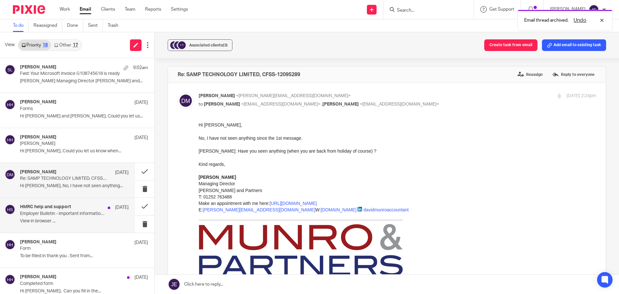 Image resolution: width=619 pixels, height=294 pixels. I want to click on h4: HMRC help and support, so click(45, 207).